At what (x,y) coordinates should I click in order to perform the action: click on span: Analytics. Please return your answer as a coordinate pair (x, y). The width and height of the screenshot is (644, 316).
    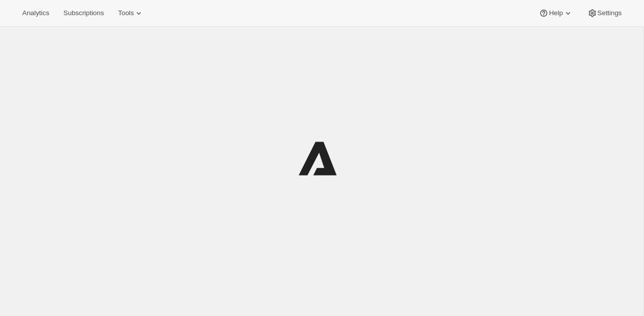
    Looking at the image, I should click on (35, 13).